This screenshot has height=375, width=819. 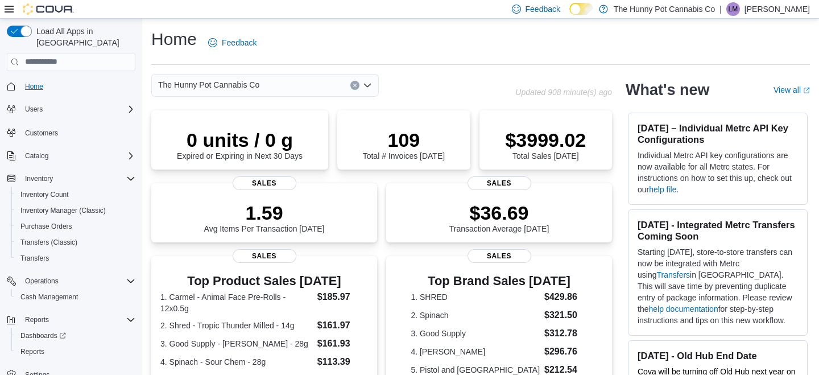 What do you see at coordinates (63, 210) in the screenshot?
I see `span: Inventory Manager (Classic)` at bounding box center [63, 210].